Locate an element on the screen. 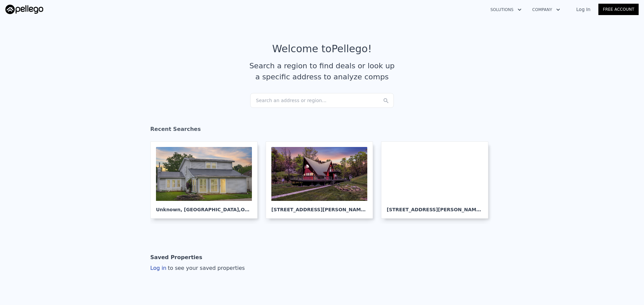 This screenshot has width=644, height=305. div: Recent Searches is located at coordinates (322, 131).